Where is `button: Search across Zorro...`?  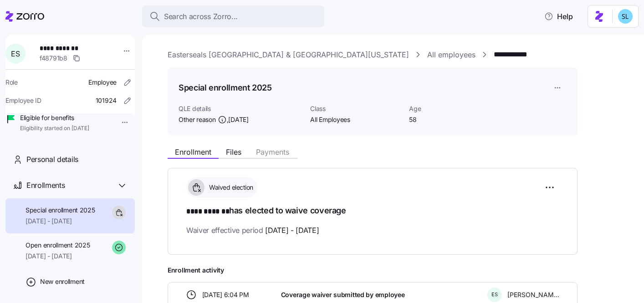
button: Search across Zorro... is located at coordinates (233, 16).